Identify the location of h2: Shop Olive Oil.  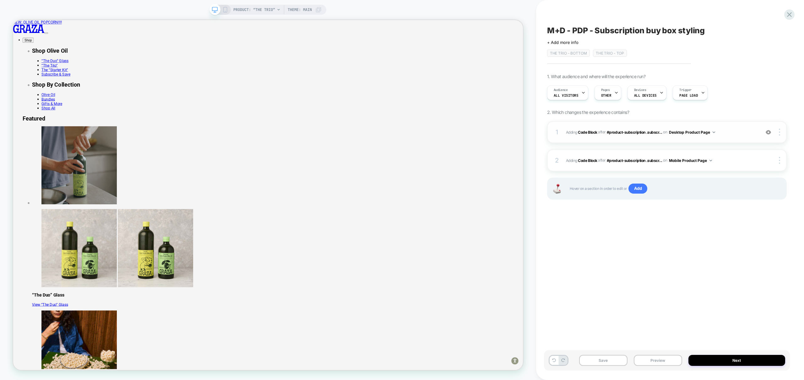
(353, 41).